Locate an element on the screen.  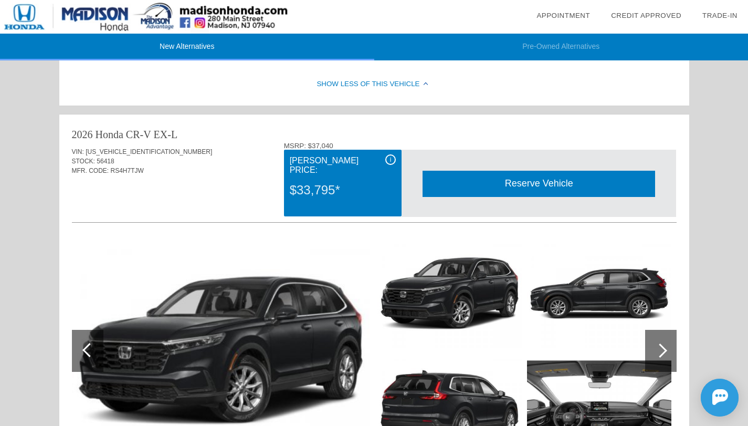
div: EX-L is located at coordinates (166, 134).